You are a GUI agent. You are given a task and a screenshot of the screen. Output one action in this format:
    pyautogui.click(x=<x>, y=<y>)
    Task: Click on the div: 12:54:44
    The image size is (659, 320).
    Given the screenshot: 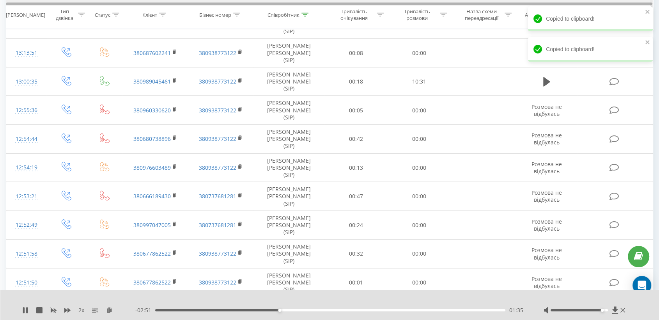 What is the action you would take?
    pyautogui.click(x=26, y=139)
    